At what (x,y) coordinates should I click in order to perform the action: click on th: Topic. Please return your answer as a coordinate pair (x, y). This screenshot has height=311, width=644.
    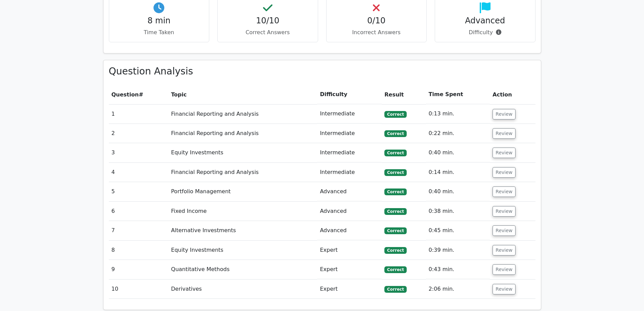
    Looking at the image, I should click on (243, 94).